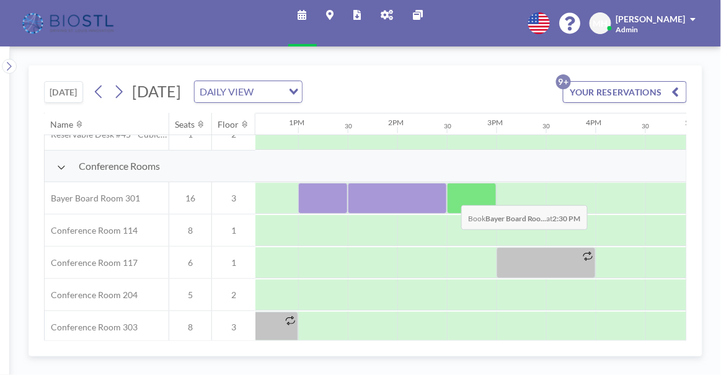 Image resolution: width=721 pixels, height=375 pixels. I want to click on span: 16, so click(190, 198).